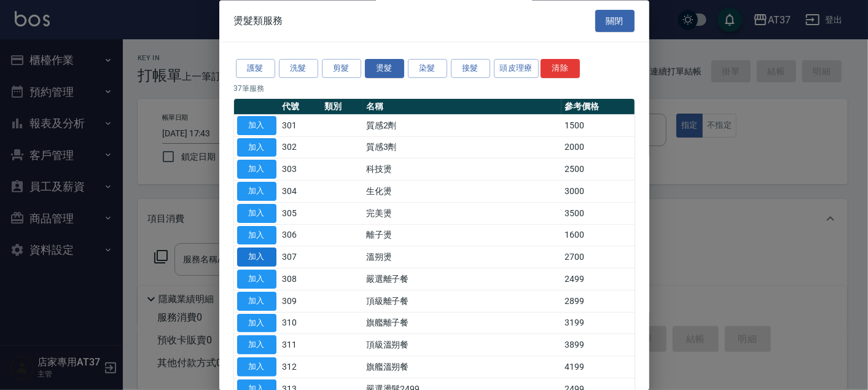 This screenshot has width=868, height=390. I want to click on td: 3199, so click(597, 324).